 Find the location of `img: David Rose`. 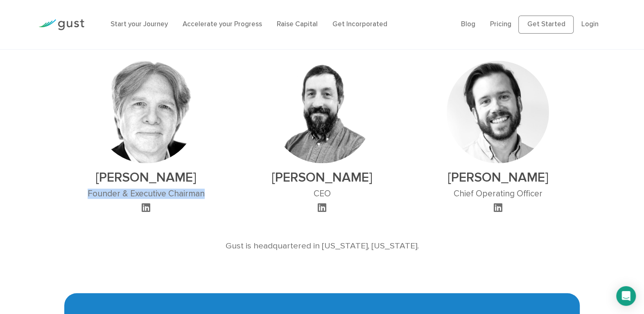

img: David Rose is located at coordinates (146, 112).